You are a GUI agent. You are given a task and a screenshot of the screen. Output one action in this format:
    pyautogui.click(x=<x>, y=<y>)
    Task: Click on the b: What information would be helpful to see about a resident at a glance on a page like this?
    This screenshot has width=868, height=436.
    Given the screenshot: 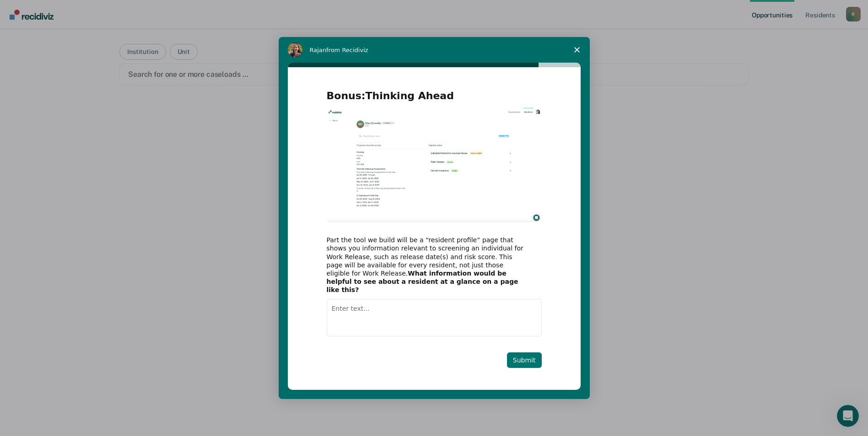 What is the action you would take?
    pyautogui.click(x=422, y=282)
    